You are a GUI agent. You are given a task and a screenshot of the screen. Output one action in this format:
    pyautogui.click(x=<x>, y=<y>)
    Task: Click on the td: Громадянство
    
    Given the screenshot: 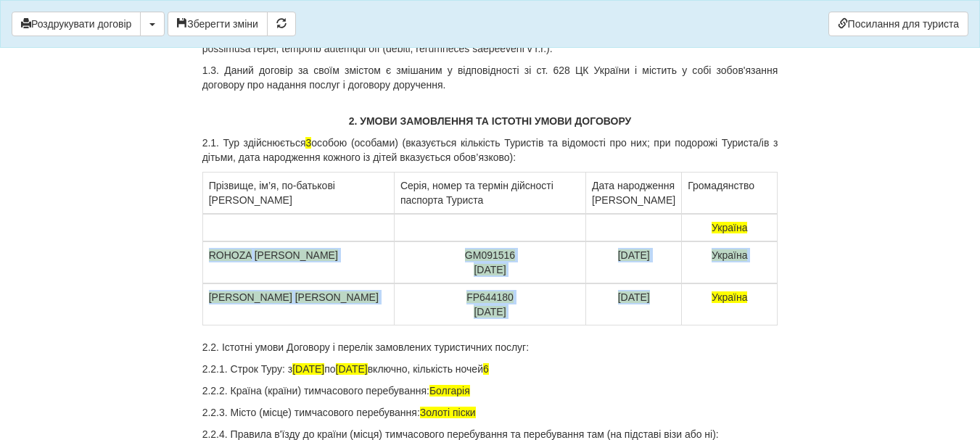 What is the action you would take?
    pyautogui.click(x=730, y=194)
    